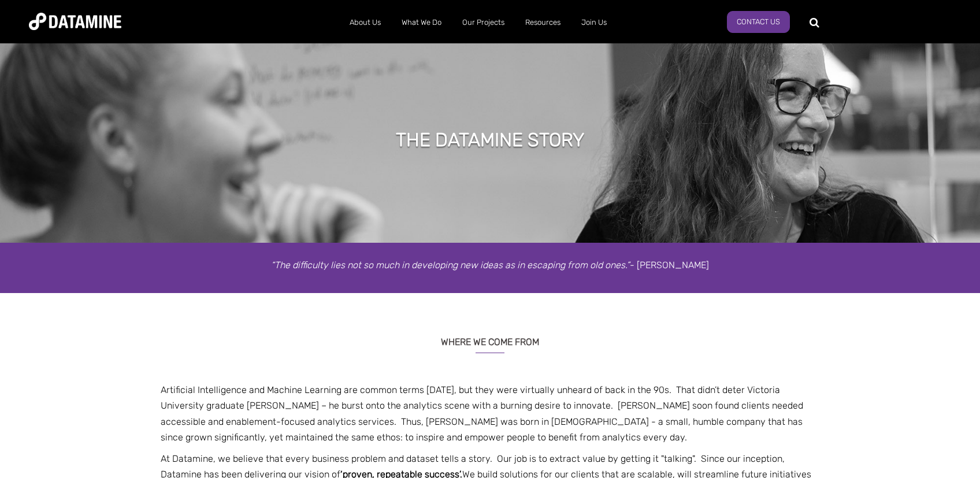  What do you see at coordinates (365, 23) in the screenshot?
I see `a: About Us` at bounding box center [365, 23].